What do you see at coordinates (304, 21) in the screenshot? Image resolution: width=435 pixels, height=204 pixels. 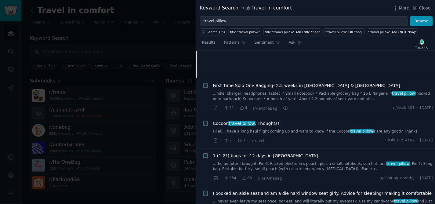 I see `input: Try a keyword related to your business` at bounding box center [304, 21].